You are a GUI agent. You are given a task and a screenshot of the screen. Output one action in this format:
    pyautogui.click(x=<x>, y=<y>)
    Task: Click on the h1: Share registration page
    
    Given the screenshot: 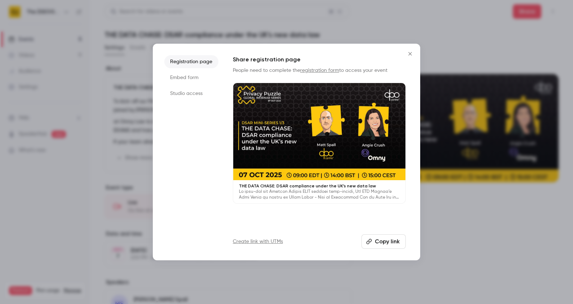 What is the action you would take?
    pyautogui.click(x=320, y=60)
    